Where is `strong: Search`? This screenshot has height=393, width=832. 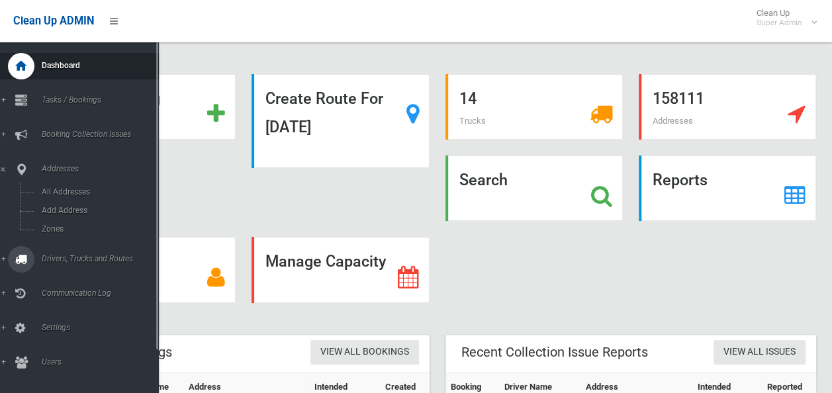 strong: Search is located at coordinates (483, 180).